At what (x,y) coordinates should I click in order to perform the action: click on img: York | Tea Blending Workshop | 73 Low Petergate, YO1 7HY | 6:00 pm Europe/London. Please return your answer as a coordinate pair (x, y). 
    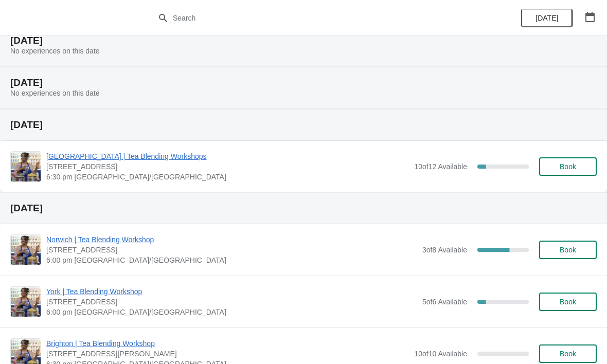
    Looking at the image, I should click on (25, 302).